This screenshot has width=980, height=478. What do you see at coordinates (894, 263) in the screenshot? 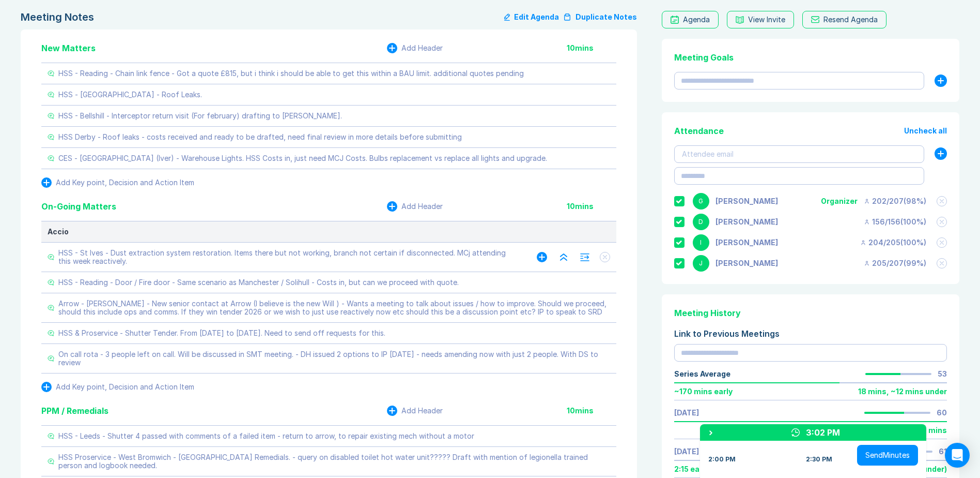
I see `div: 205 / 207 ( 99 %)` at bounding box center [894, 263].